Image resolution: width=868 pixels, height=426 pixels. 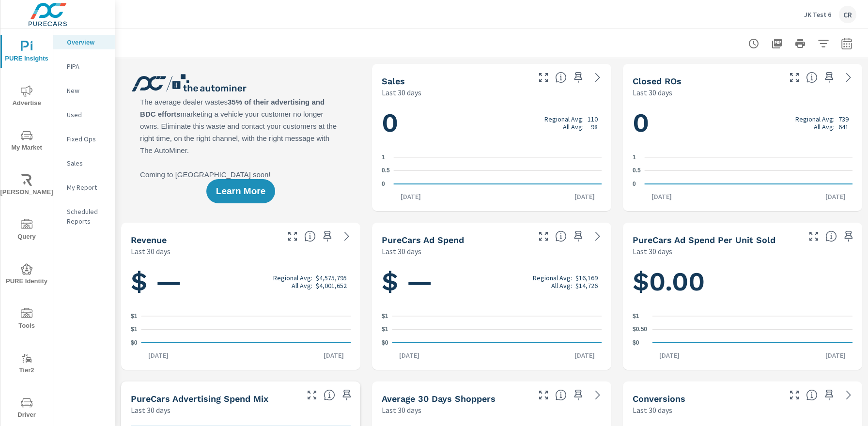 What do you see at coordinates (800, 44) in the screenshot?
I see `button: Print Report` at bounding box center [800, 44].